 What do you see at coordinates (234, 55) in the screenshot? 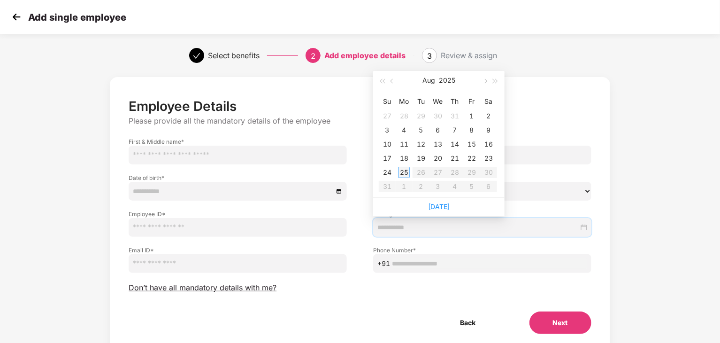
I see `div: Select benefits` at bounding box center [234, 55].